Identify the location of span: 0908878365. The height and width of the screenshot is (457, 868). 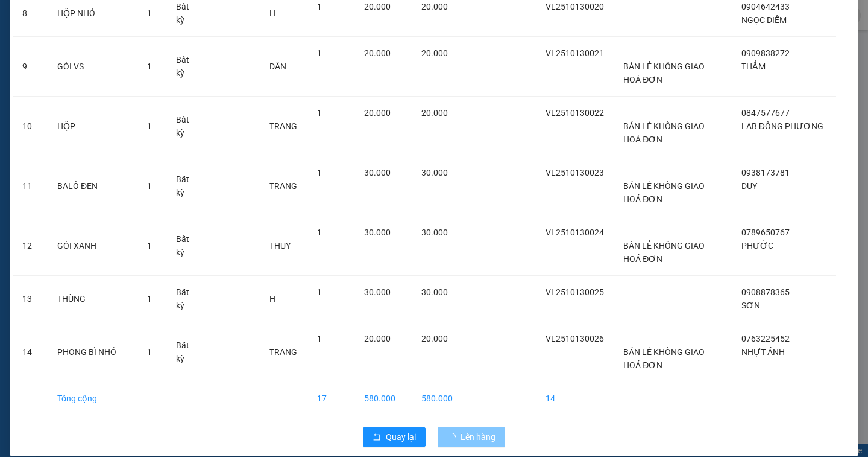
(766, 292).